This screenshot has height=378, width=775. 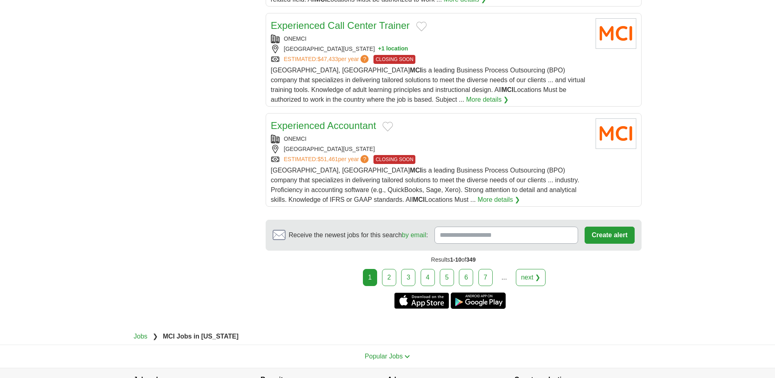 I want to click on a: Experienced Accountant, so click(x=323, y=125).